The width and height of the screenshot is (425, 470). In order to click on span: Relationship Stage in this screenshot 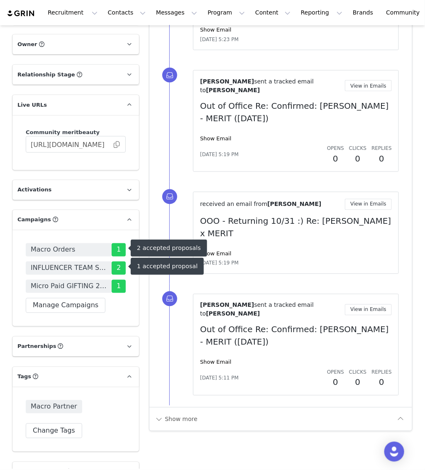, I will do `click(46, 75)`.